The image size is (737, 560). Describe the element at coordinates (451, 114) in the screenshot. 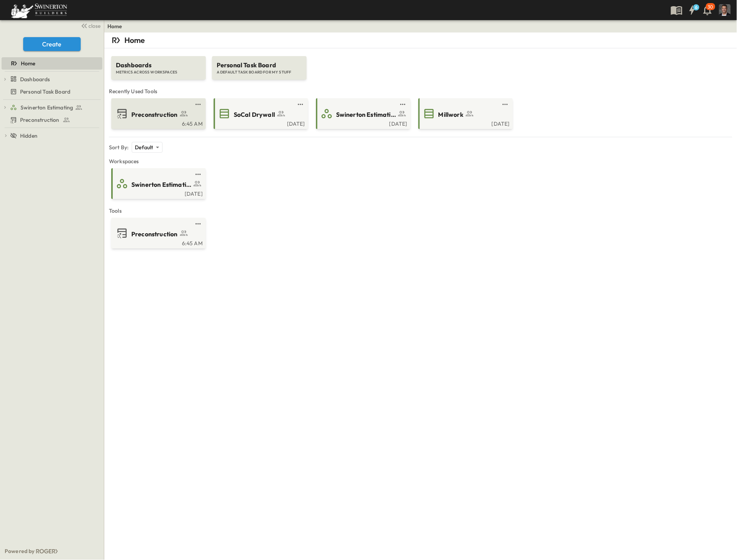

I see `span: Millwork` at that location.